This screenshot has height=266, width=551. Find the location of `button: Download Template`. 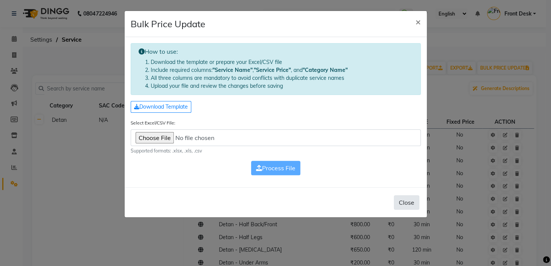

button: Download Template is located at coordinates (161, 107).